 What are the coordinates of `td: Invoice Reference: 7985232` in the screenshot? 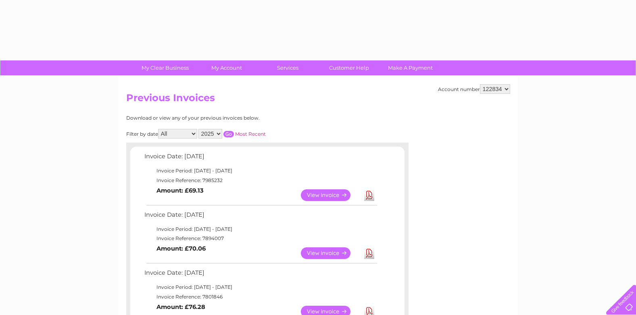 It's located at (260, 181).